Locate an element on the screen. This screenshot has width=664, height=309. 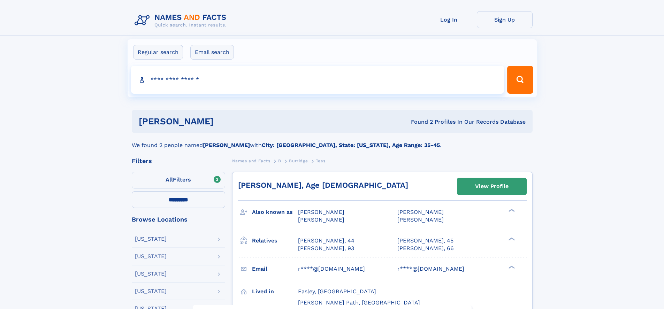
div: We found 2 people named with . is located at coordinates (332, 141).